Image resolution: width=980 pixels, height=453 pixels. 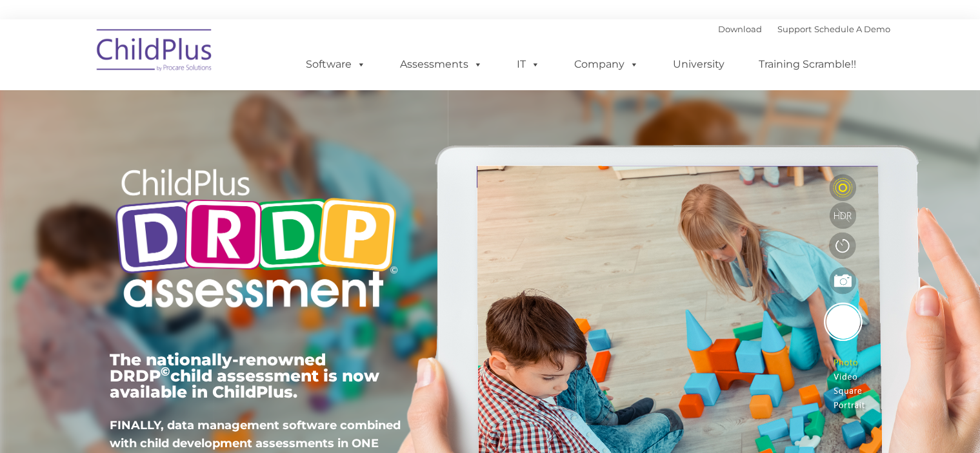 I want to click on a: Company, so click(x=606, y=64).